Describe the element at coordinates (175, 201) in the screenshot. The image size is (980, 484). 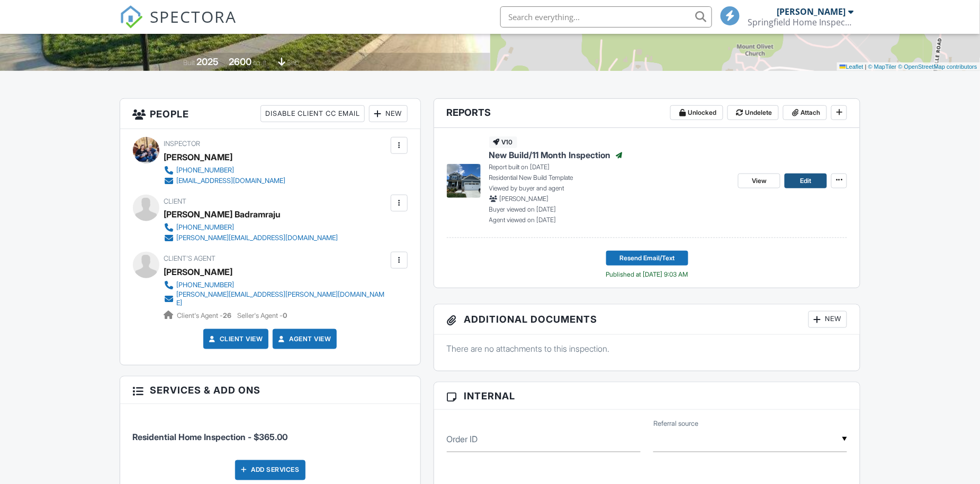
I see `span: Client` at that location.